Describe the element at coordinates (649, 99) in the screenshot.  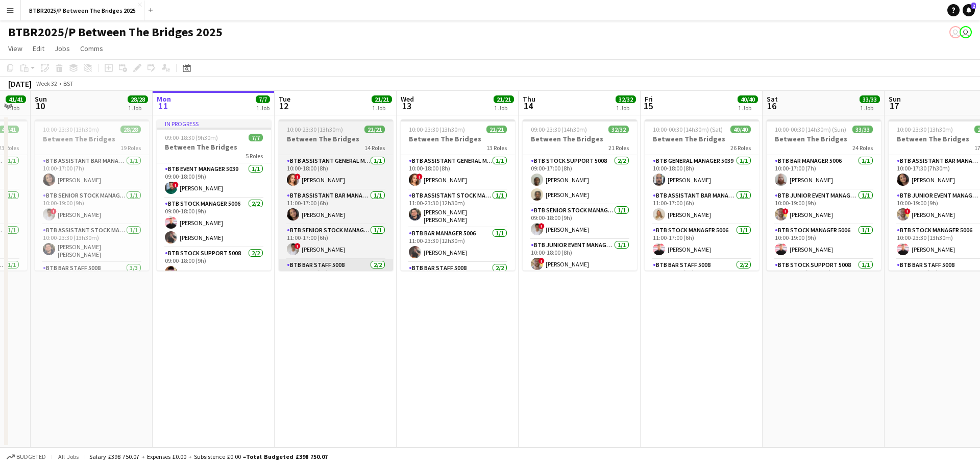
I see `span: Fri` at that location.